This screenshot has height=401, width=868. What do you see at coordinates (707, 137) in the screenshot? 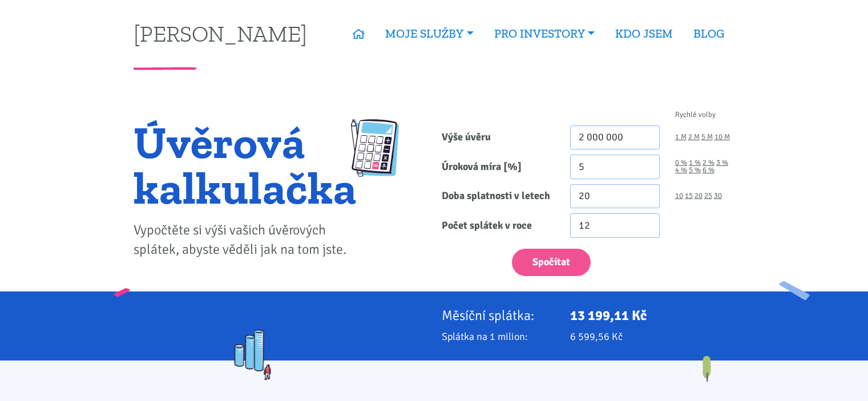
I see `a: 5 M` at bounding box center [707, 137].